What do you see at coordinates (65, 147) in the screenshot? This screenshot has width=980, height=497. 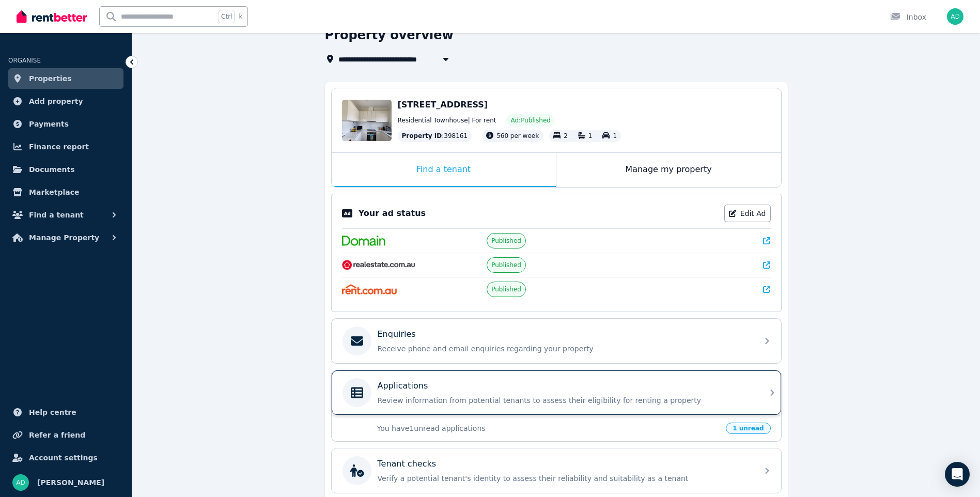 I see `a: Finance report` at bounding box center [65, 147].